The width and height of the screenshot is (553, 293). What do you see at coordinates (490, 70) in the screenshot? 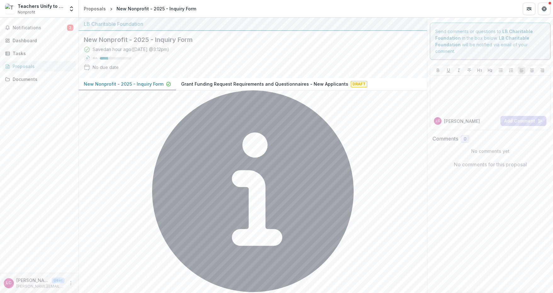
I see `button: Heading 2` at bounding box center [490, 70].